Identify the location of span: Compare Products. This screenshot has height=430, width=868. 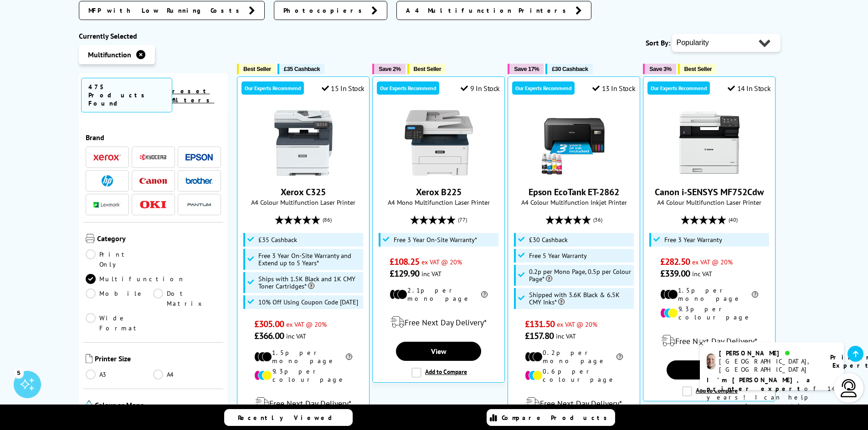
(557, 418).